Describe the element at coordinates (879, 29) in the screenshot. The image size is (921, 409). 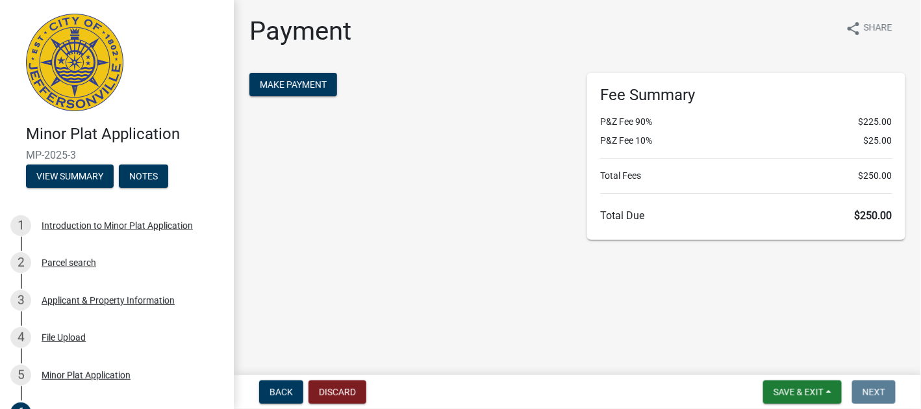
I see `span: Share` at that location.